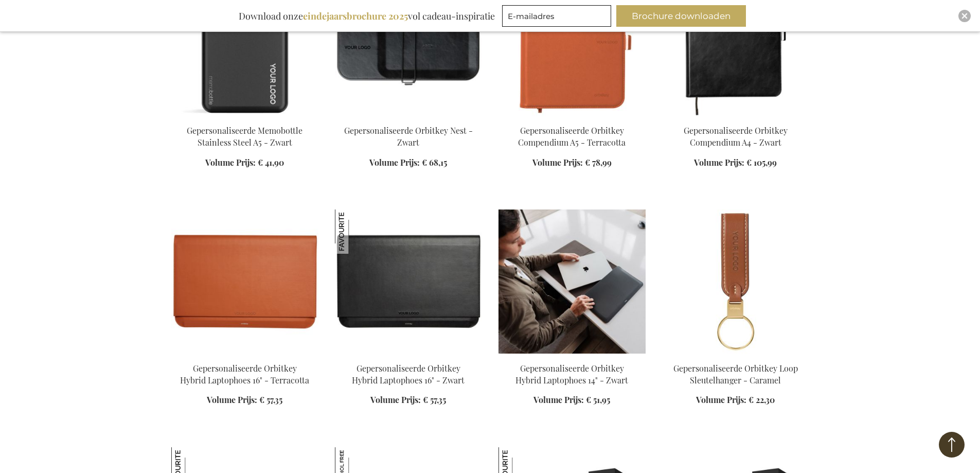 The width and height of the screenshot is (980, 473). What do you see at coordinates (245, 374) in the screenshot?
I see `a: Gepersonaliseerde Orbitkey Hybrid Laptophoes 16" - Terracotta` at bounding box center [245, 374].